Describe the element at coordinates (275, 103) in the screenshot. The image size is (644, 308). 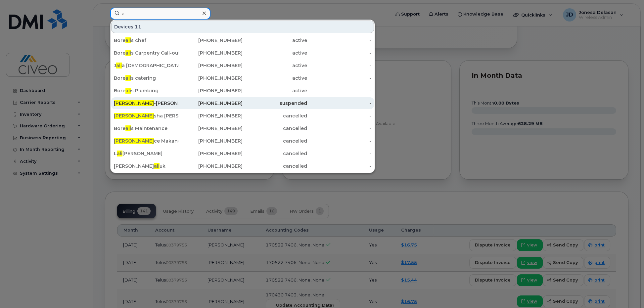
I see `div: suspended` at that location.